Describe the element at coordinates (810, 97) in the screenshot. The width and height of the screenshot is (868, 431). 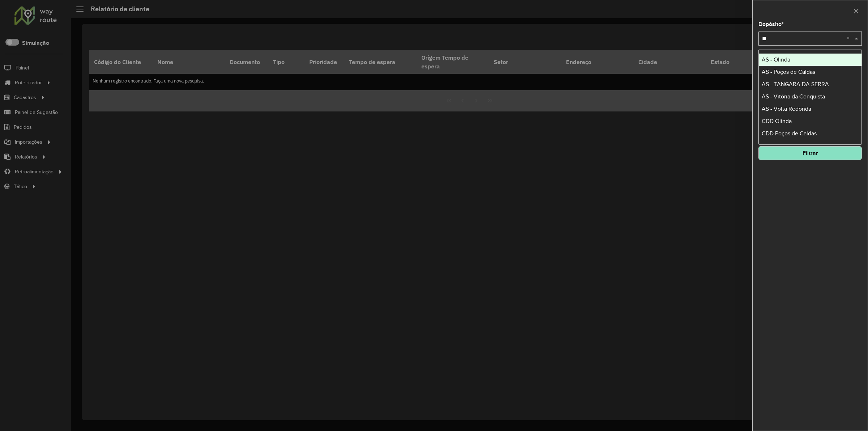
I see `ng-dropdown-panel: Options list` at that location.